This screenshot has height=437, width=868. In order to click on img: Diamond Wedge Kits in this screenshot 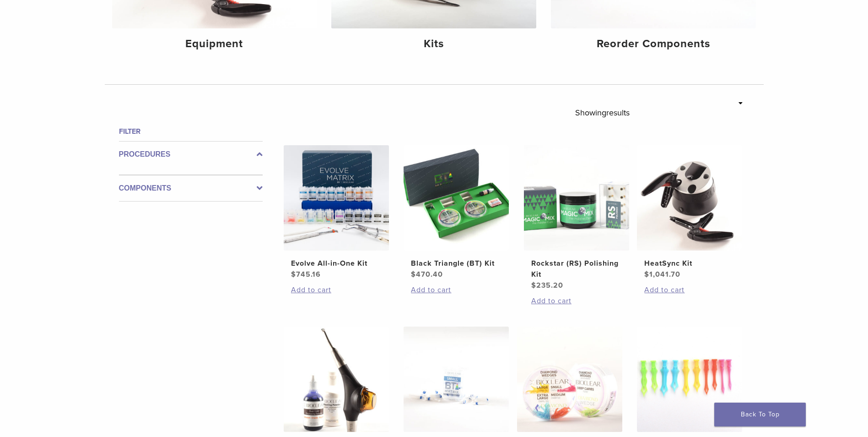, I will do `click(569, 380)`.